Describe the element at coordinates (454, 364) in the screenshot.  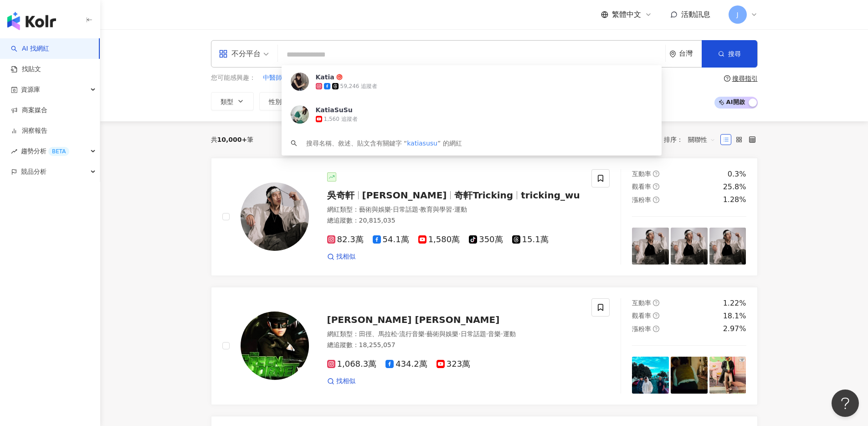
I see `span: 323萬` at that location.